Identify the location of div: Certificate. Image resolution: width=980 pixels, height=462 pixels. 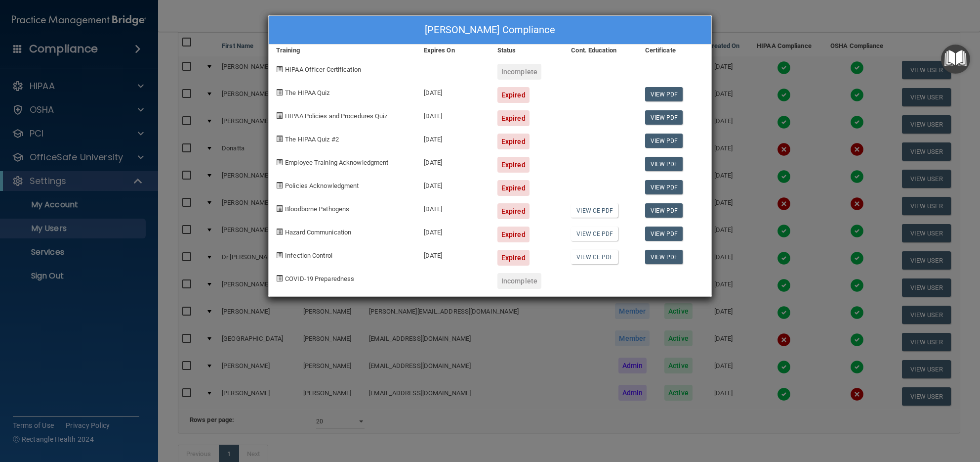
(674, 50).